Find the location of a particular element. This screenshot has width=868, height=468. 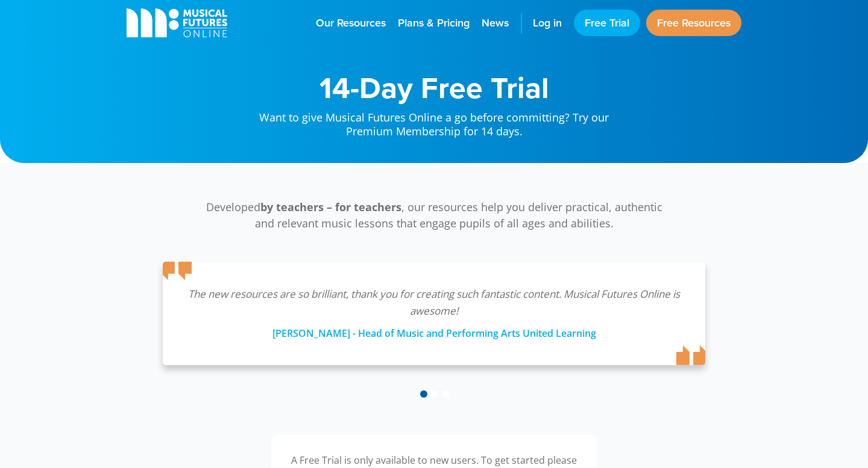

p: Want to give Musical Futures Online a go before committing? Try our Premium Membership for 14 days. is located at coordinates (434, 121).